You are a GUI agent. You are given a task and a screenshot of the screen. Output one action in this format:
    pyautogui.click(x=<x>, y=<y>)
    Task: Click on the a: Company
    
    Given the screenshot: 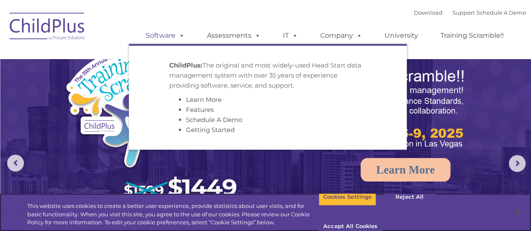 What is the action you would take?
    pyautogui.click(x=341, y=36)
    